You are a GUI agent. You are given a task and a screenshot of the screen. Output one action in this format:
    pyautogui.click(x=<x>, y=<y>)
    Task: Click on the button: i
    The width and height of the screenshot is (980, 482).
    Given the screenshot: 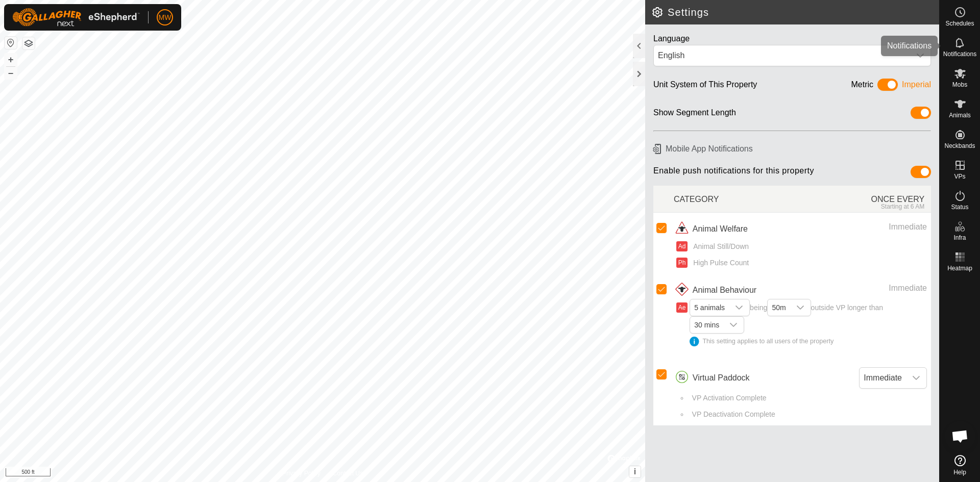 What is the action you would take?
    pyautogui.click(x=635, y=472)
    